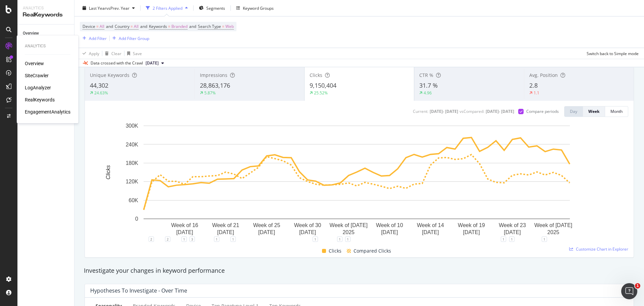 Image resolution: width=644 pixels, height=306 pixels. Describe the element at coordinates (255, 8) in the screenshot. I see `button: Keyword Groups` at that location.